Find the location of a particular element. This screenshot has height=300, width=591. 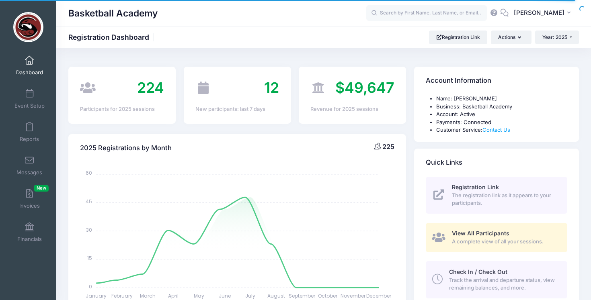

button: Year: 2025 is located at coordinates (556, 37).